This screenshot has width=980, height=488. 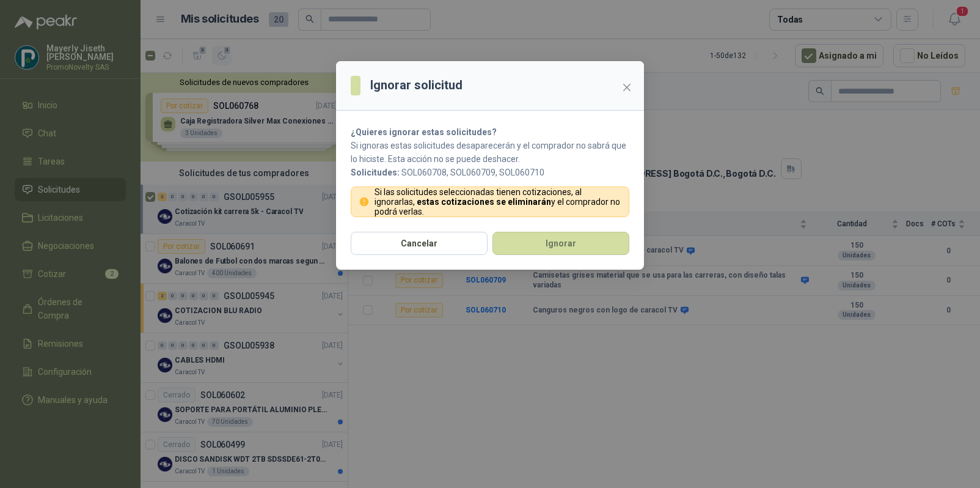 I want to click on p: Si las solicitudes seleccionadas tienen cotizaciones, al ignorarlas, y el comprador no podrá verlas., so click(x=498, y=202).